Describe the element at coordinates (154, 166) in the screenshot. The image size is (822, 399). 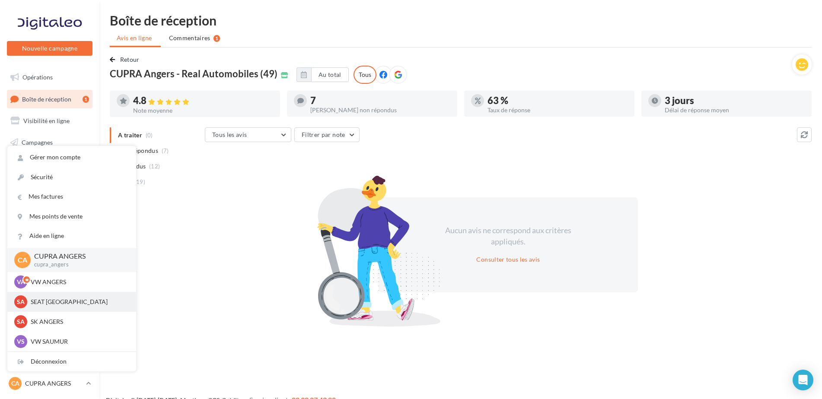
I see `span: (12)` at that location.